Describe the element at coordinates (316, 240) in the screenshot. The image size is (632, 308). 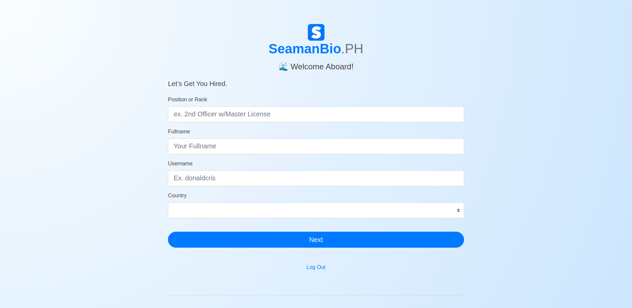
I see `button: Next` at that location.